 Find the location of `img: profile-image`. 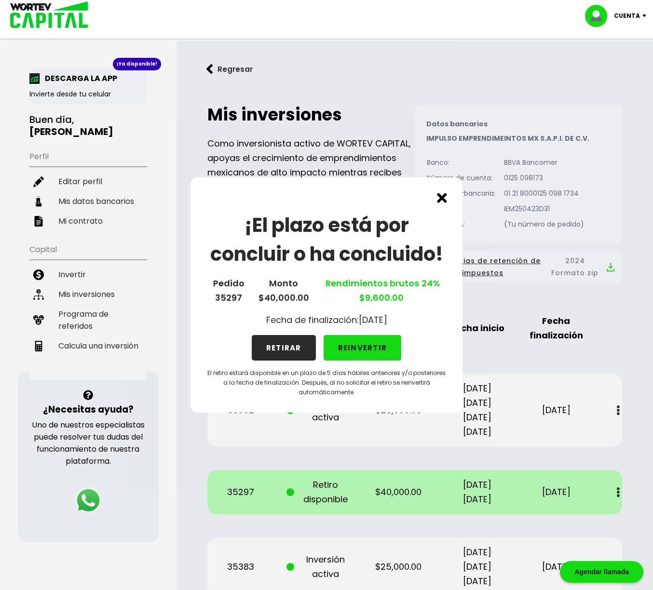

img: profile-image is located at coordinates (599, 16).